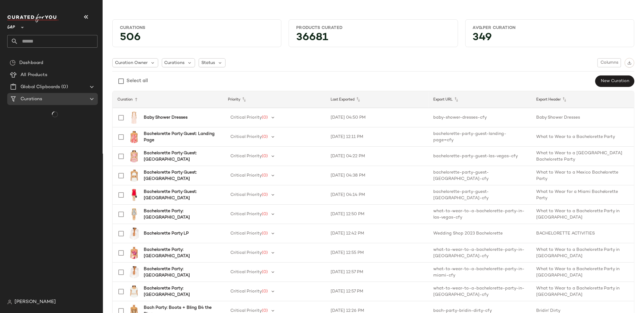 The height and width of the screenshot is (313, 644). I want to click on th: Export URL, so click(480, 100).